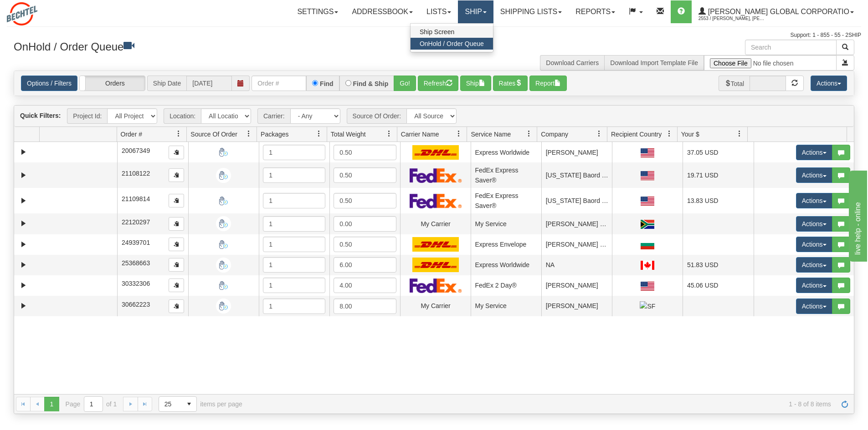 This screenshot has height=430, width=868. What do you see at coordinates (131, 135) in the screenshot?
I see `span: Order #` at bounding box center [131, 135].